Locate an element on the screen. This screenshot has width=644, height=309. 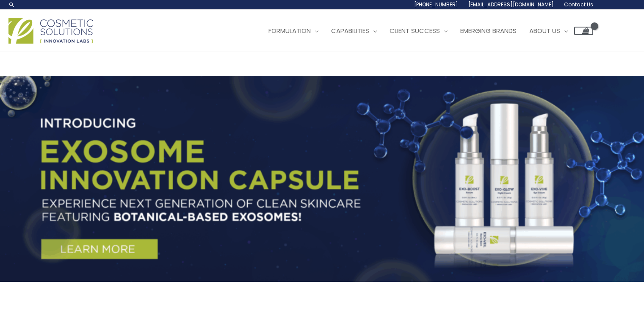
span: About Us is located at coordinates (545, 31).